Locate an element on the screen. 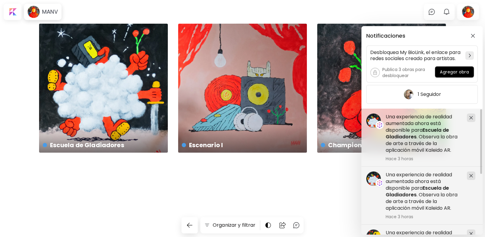 This screenshot has width=485, height=237. a: Agregar obra is located at coordinates (454, 72).